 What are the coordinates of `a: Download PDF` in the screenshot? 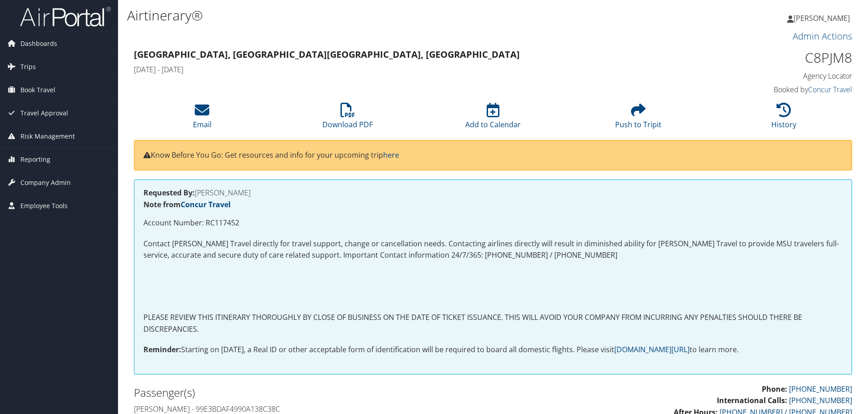 It's located at (347, 119).